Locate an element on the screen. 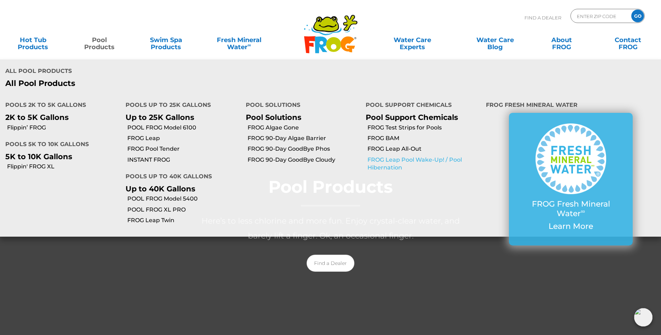 The width and height of the screenshot is (661, 335). p: FROG Fresh Mineral Water is located at coordinates (571, 209).